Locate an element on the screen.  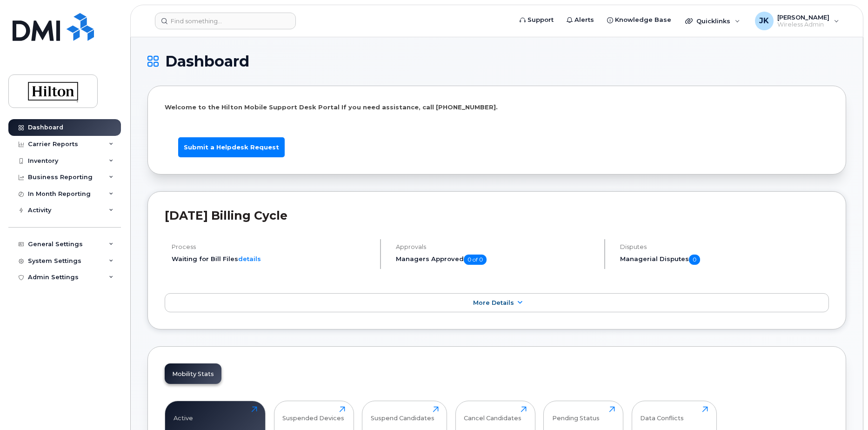
h4: Process is located at coordinates (271, 247).